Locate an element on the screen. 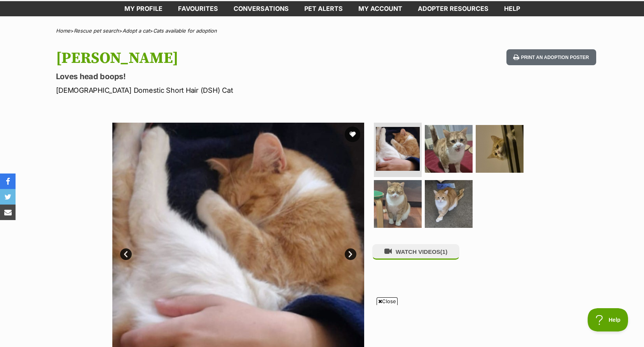 This screenshot has height=347, width=644. a: Adopter resources is located at coordinates (453, 8).